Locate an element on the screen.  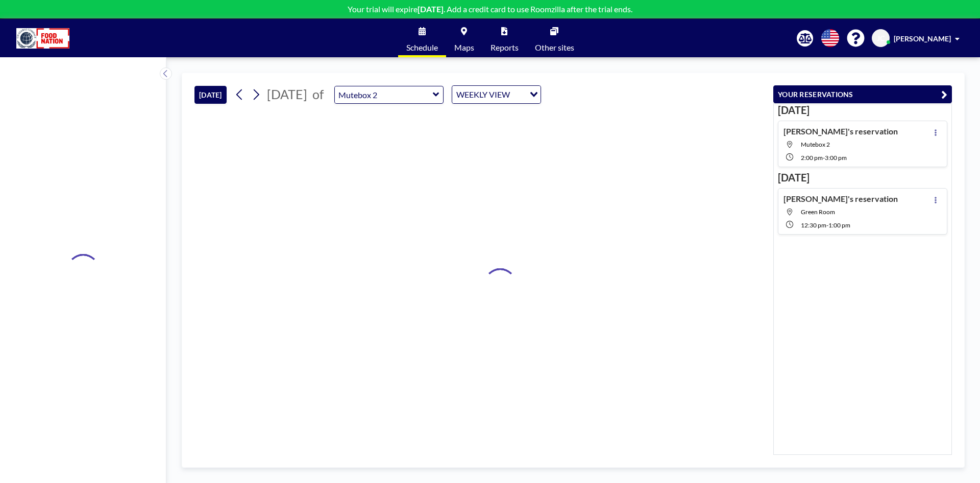
span: Reports is located at coordinates (504, 47).